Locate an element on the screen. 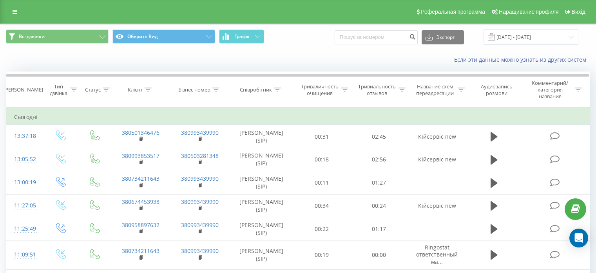 This screenshot has width=596, height=273. font: 00:24 is located at coordinates (379, 205).